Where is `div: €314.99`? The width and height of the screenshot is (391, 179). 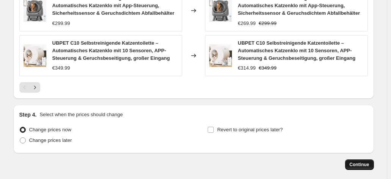
div: €314.99 is located at coordinates (246, 68).